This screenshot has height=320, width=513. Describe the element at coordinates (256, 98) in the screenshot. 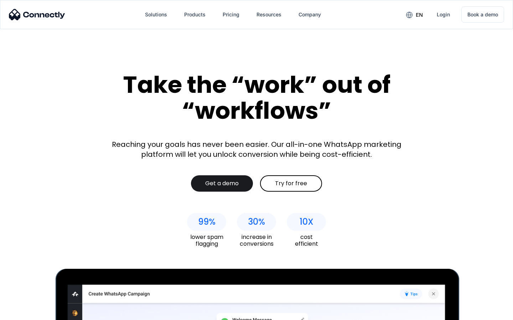

I see `div: Take the “work” out of “workflows”` at that location.